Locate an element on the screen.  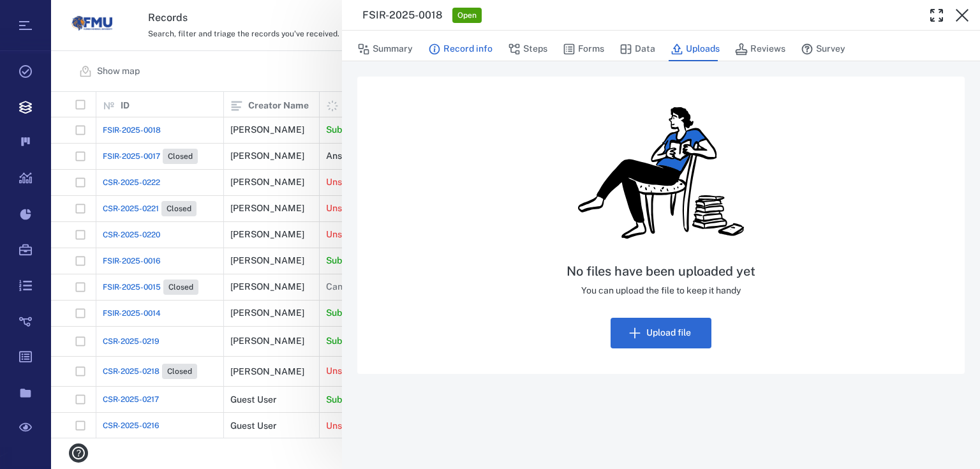
button: Steps is located at coordinates (528, 49).